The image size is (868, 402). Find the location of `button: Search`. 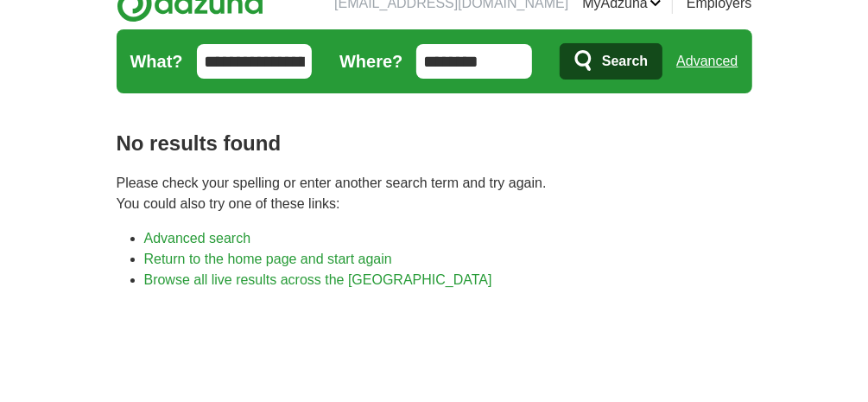

button: Search is located at coordinates (610, 61).